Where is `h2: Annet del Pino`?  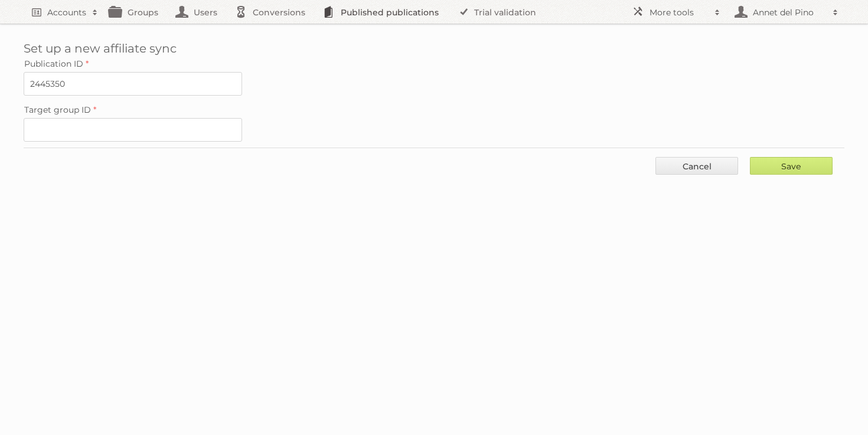
h2: Annet del Pino is located at coordinates (789, 13).